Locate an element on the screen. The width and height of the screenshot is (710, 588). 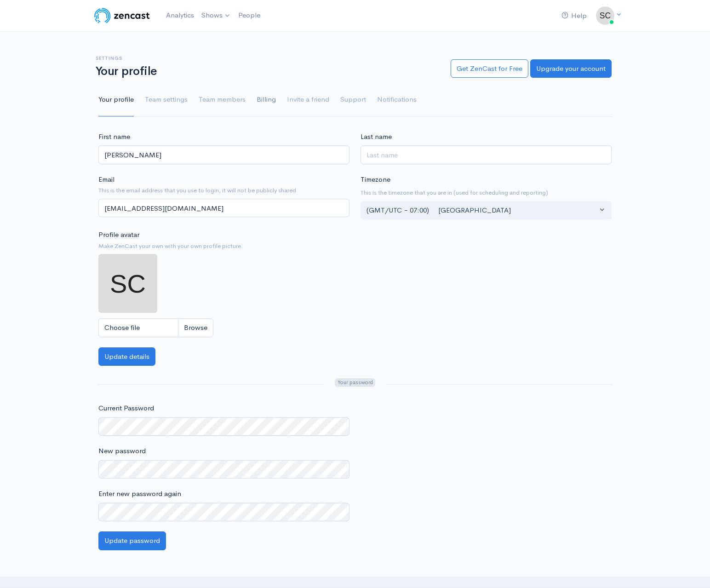
a: People is located at coordinates (249, 15).